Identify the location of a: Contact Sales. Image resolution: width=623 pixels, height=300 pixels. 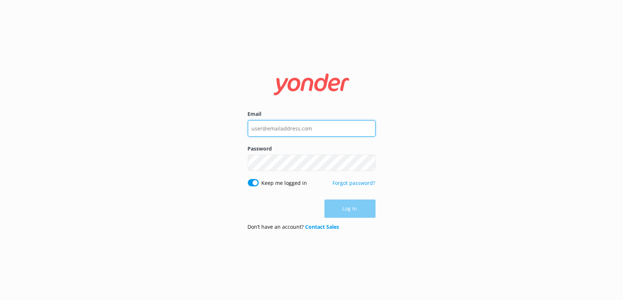
(322, 226).